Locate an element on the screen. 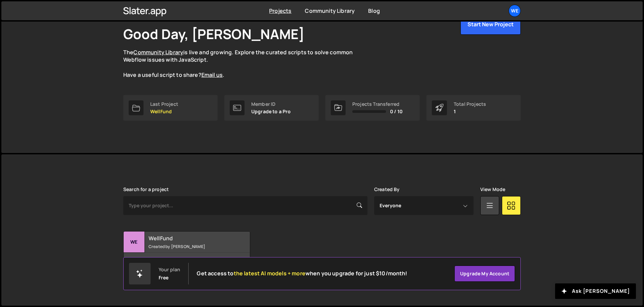 Image resolution: width=644 pixels, height=307 pixels. span: the latest AI models + more is located at coordinates (269, 273).